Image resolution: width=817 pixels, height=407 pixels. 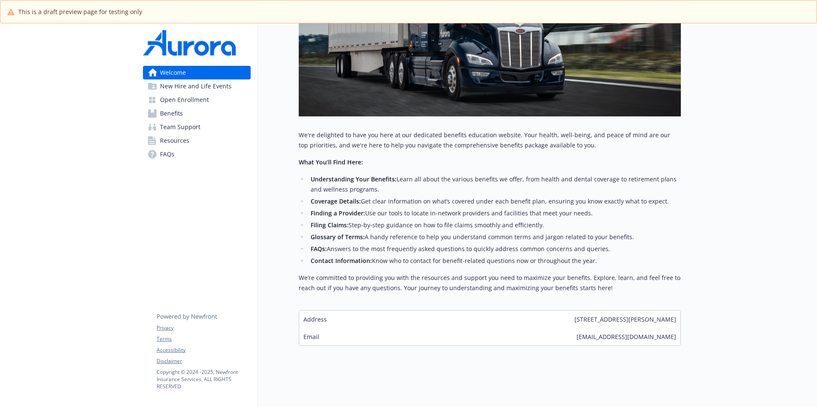 What do you see at coordinates (336, 201) in the screenshot?
I see `strong: Coverage Details:` at bounding box center [336, 201].